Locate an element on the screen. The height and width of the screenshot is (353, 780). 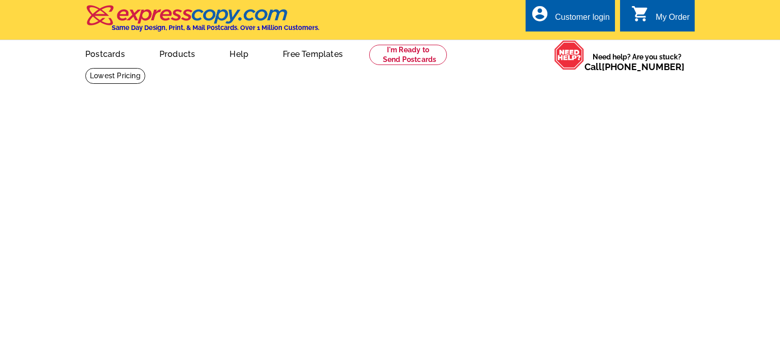
span: Need help? Are you stuck? is located at coordinates (637, 62).